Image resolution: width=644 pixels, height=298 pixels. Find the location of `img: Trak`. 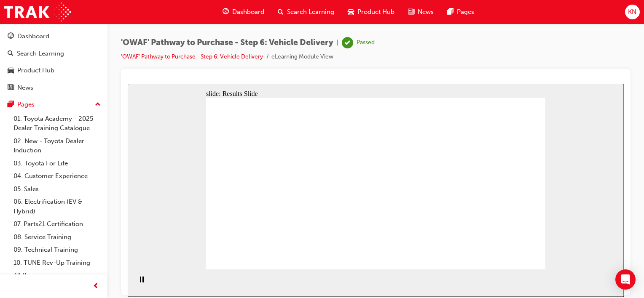

img: Trak is located at coordinates (37, 12).